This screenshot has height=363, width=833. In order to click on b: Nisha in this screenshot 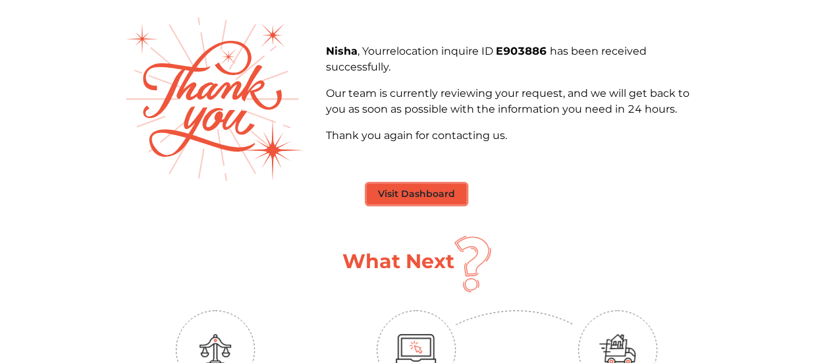, I will do `click(341, 51)`.